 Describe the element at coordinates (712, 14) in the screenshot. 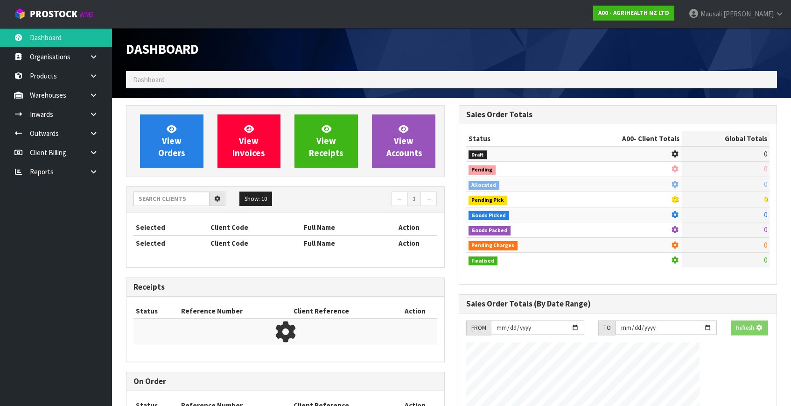

I see `span: Mausali` at that location.